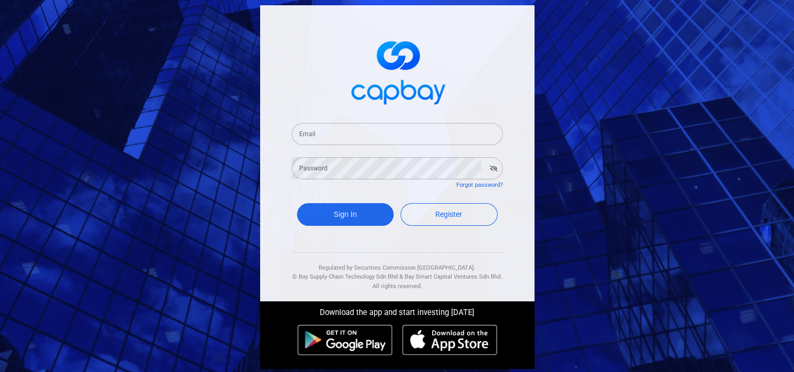 The width and height of the screenshot is (794, 372). I want to click on span: Register, so click(448, 214).